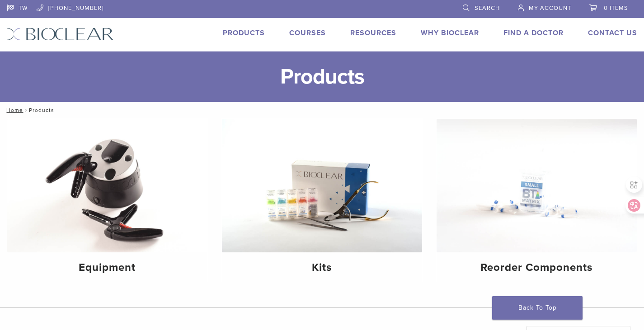  Describe the element at coordinates (322, 268) in the screenshot. I see `h4: Kits` at that location.